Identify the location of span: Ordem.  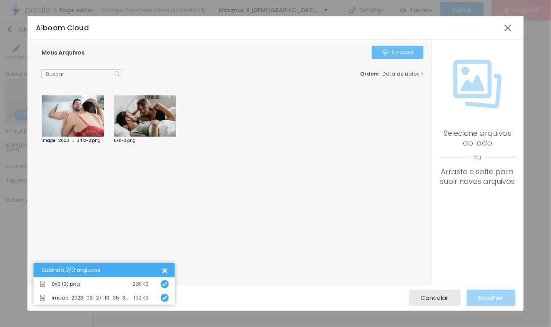
(370, 74).